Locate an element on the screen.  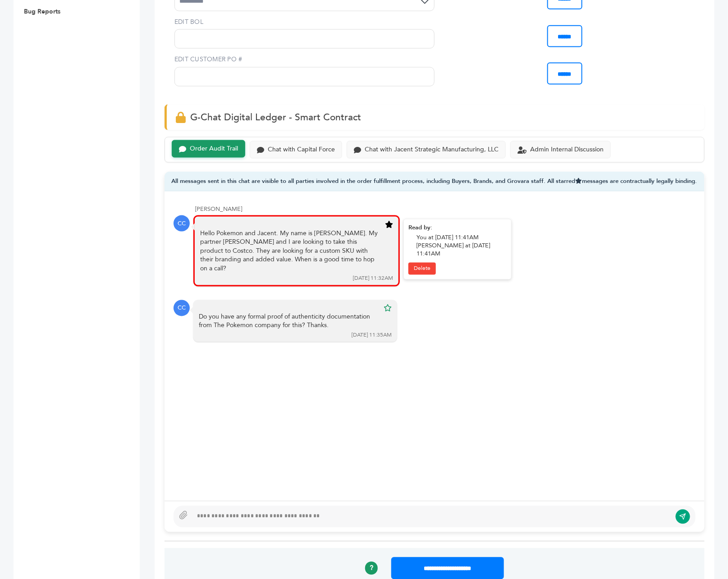
div: All messages sent in this chat are visible to all parties involved in the order fulfillment proce... is located at coordinates (435, 181).